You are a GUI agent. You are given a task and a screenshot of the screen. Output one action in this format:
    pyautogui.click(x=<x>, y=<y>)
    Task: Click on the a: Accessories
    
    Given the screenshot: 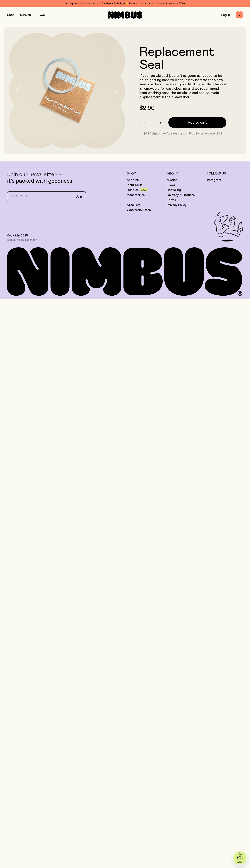 What is the action you would take?
    pyautogui.click(x=135, y=195)
    